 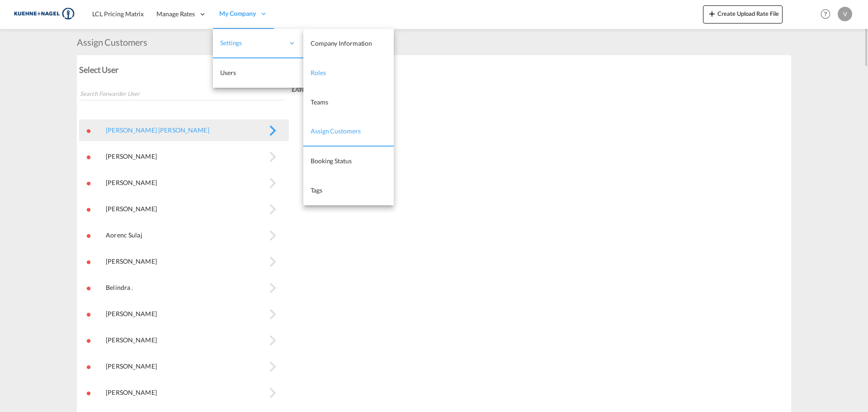 I want to click on div: Help, so click(x=828, y=15).